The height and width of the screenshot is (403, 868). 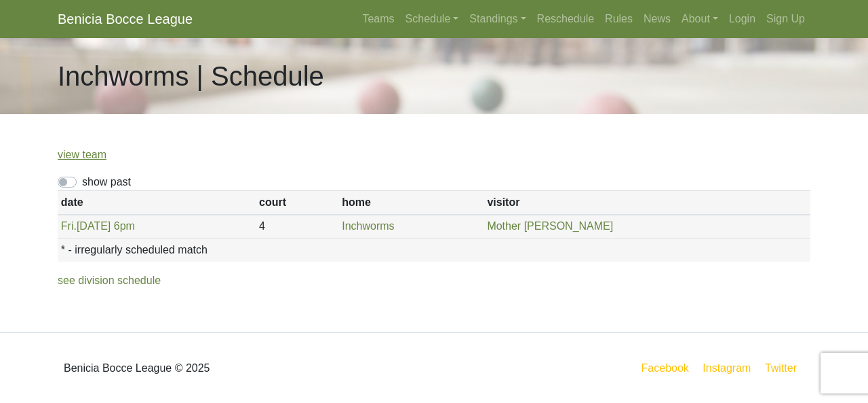 I want to click on th: court, so click(x=297, y=203).